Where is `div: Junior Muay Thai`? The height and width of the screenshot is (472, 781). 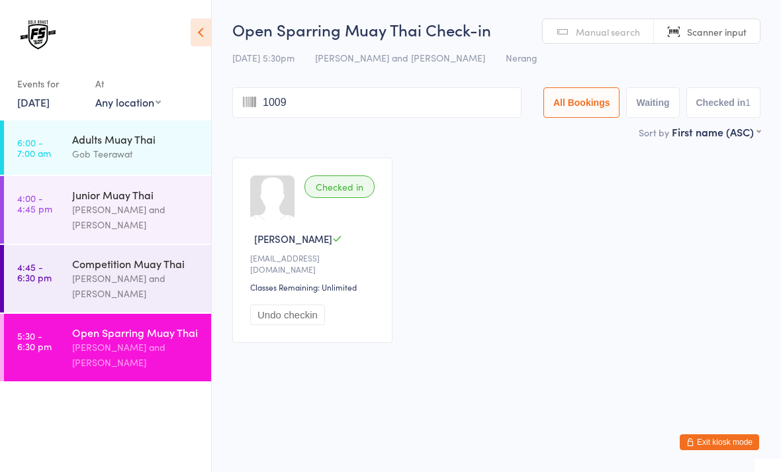
div: Junior Muay Thai is located at coordinates (136, 195).